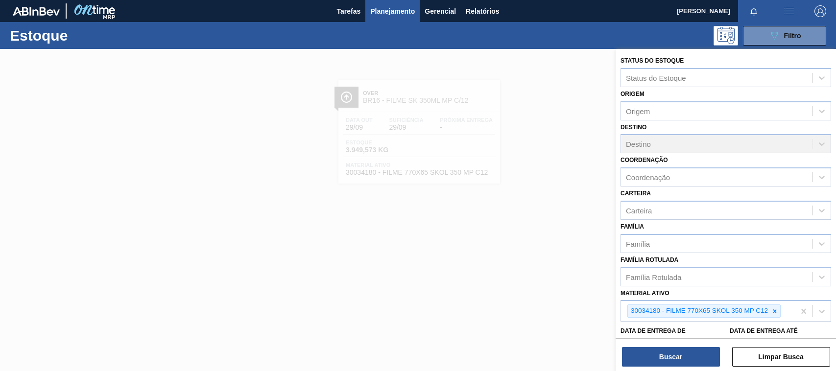  I want to click on label: Material ativo, so click(645, 293).